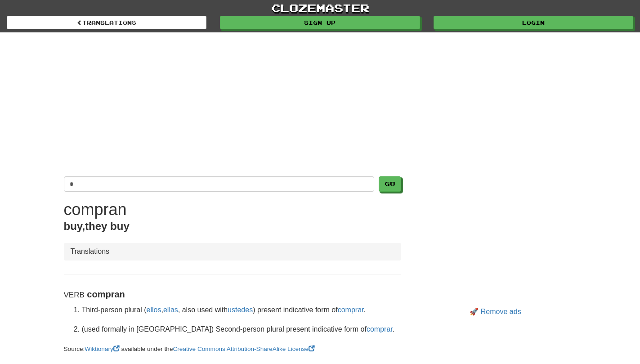 This screenshot has width=640, height=364. Describe the element at coordinates (96, 209) in the screenshot. I see `h1: compran` at that location.